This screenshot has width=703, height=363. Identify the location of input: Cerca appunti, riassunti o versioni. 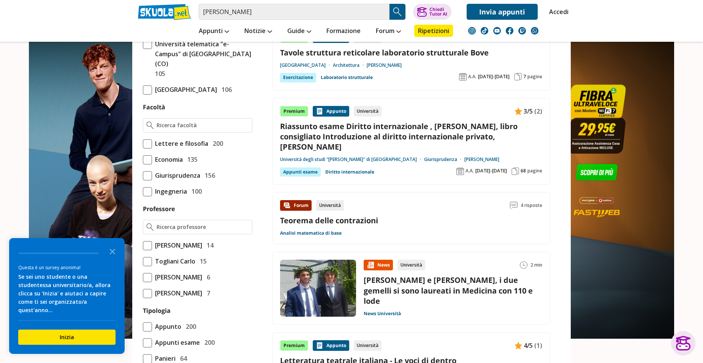
(294, 12).